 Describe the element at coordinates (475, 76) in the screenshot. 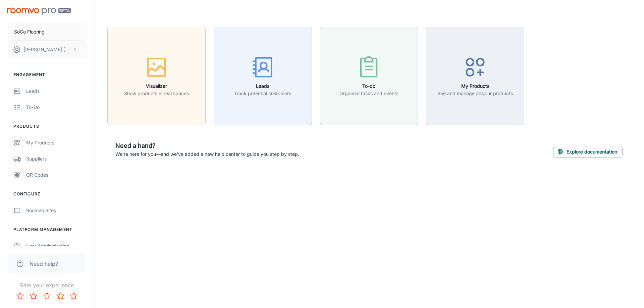

I see `a: My ProductsSee and manage all your products` at that location.